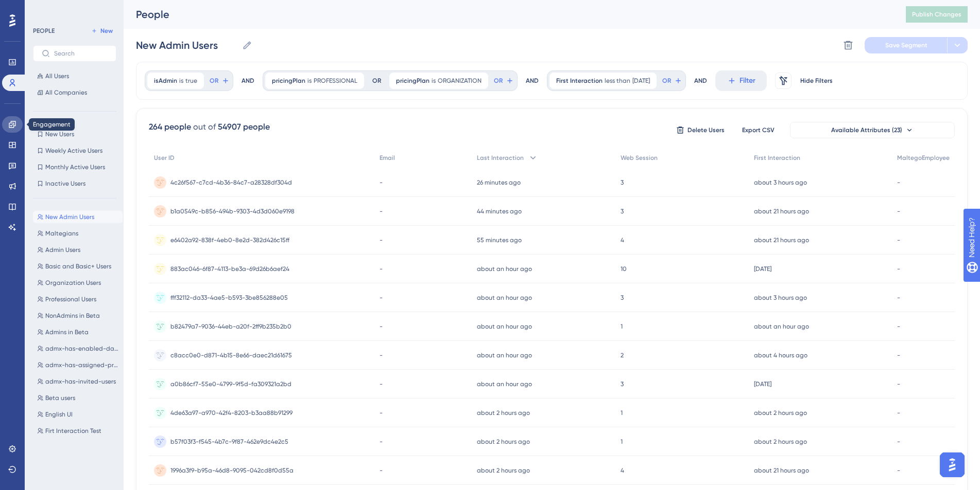 The width and height of the screenshot is (980, 490). What do you see at coordinates (65, 184) in the screenshot?
I see `span: Inactive Users` at bounding box center [65, 184].